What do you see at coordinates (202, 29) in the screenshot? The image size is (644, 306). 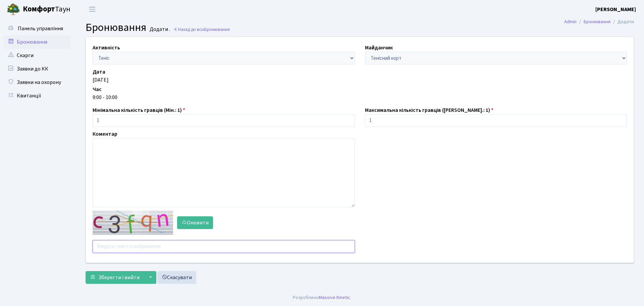 I see `a: Назад до всіхБронювання` at bounding box center [202, 29].